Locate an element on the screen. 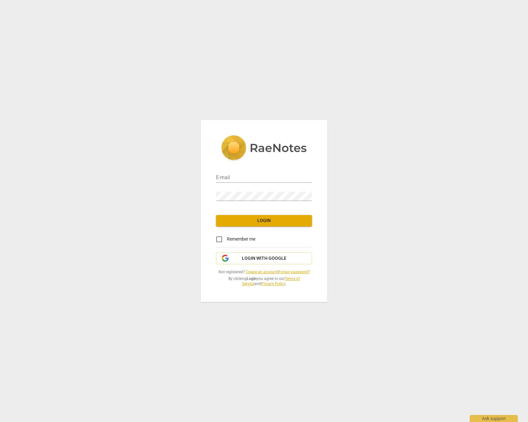 Image resolution: width=528 pixels, height=422 pixels. a: Forgot password? is located at coordinates (294, 272).